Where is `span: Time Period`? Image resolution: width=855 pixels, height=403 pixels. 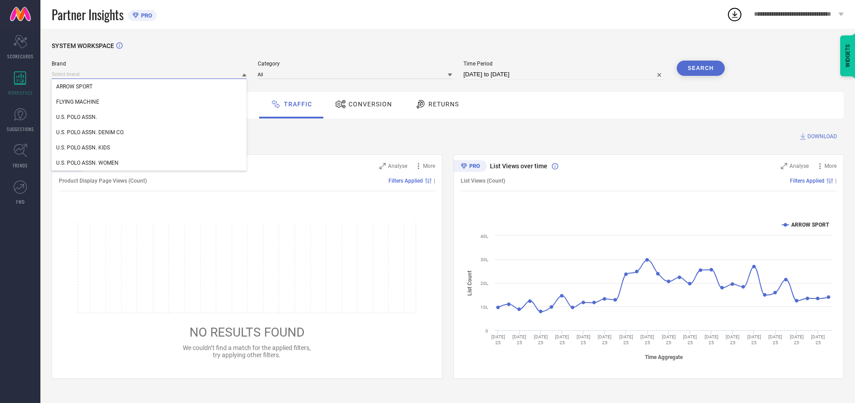 span: Time Period is located at coordinates (564, 64).